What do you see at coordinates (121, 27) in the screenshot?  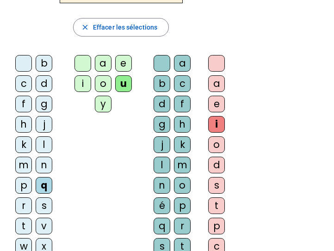 I see `button: Effacer les sélections` at bounding box center [121, 27].